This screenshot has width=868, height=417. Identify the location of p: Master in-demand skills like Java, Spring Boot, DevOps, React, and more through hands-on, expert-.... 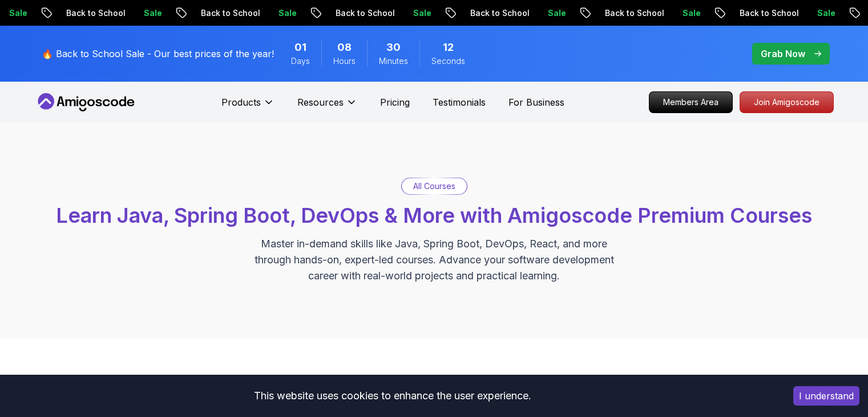
(434, 260).